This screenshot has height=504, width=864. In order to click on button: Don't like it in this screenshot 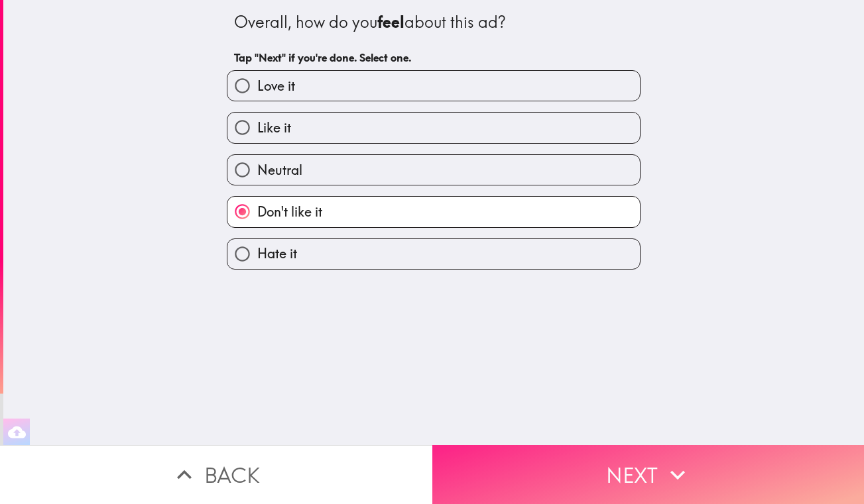, I will do `click(433, 211)`.